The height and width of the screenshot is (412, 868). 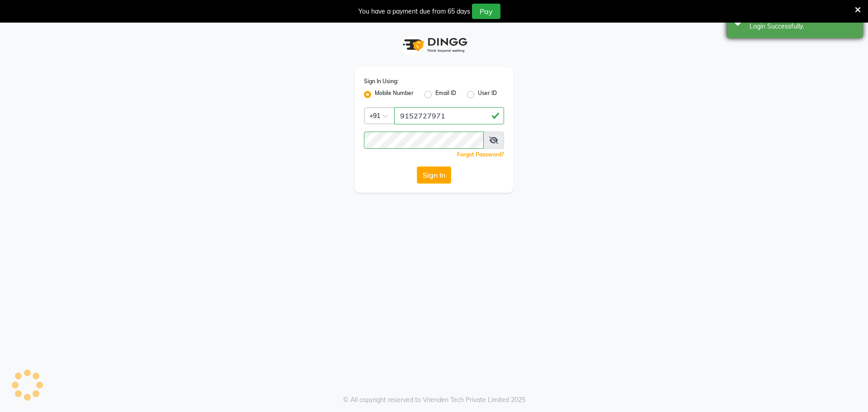 What do you see at coordinates (381, 81) in the screenshot?
I see `label: Sign In Using:` at bounding box center [381, 81].